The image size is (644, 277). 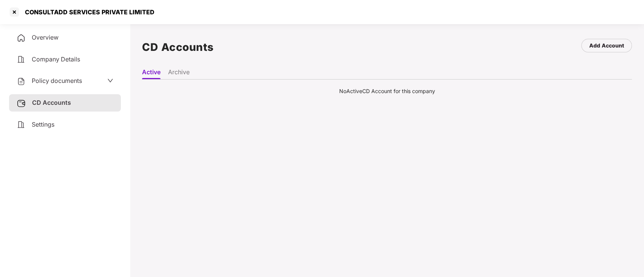 I want to click on li: Active, so click(x=151, y=74).